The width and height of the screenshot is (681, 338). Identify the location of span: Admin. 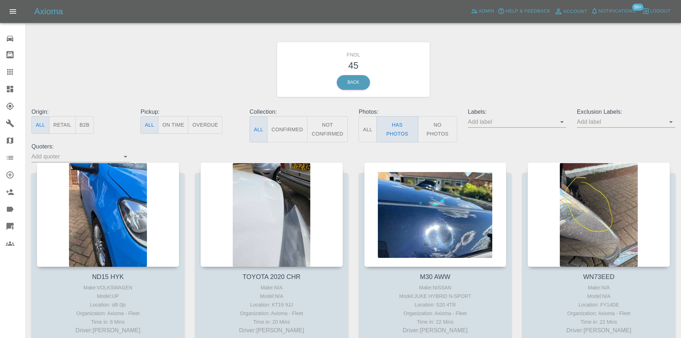
(486, 11).